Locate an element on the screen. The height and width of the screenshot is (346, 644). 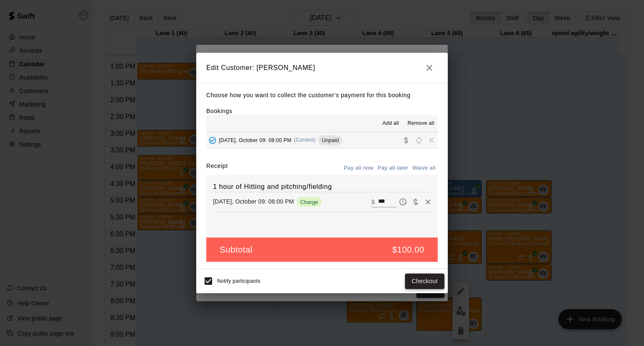
span: Unpaid is located at coordinates (330, 140).